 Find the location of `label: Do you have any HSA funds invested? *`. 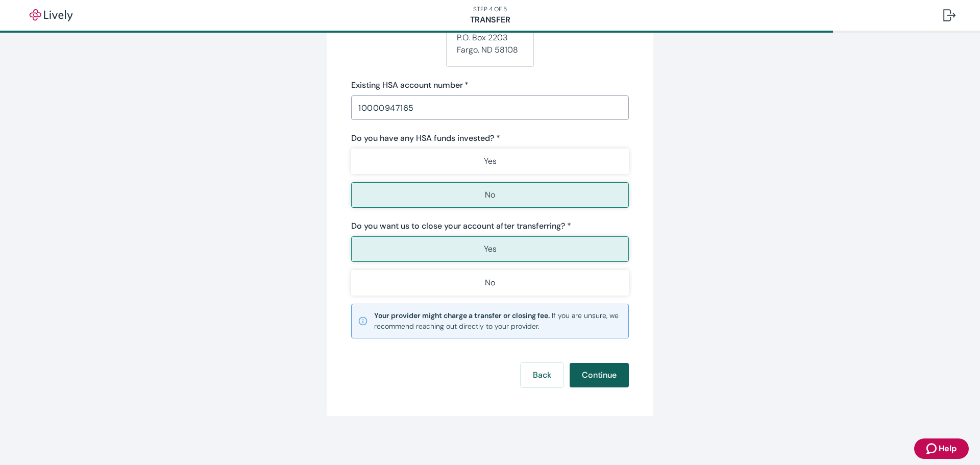

label: Do you have any HSA funds invested? * is located at coordinates (426, 138).